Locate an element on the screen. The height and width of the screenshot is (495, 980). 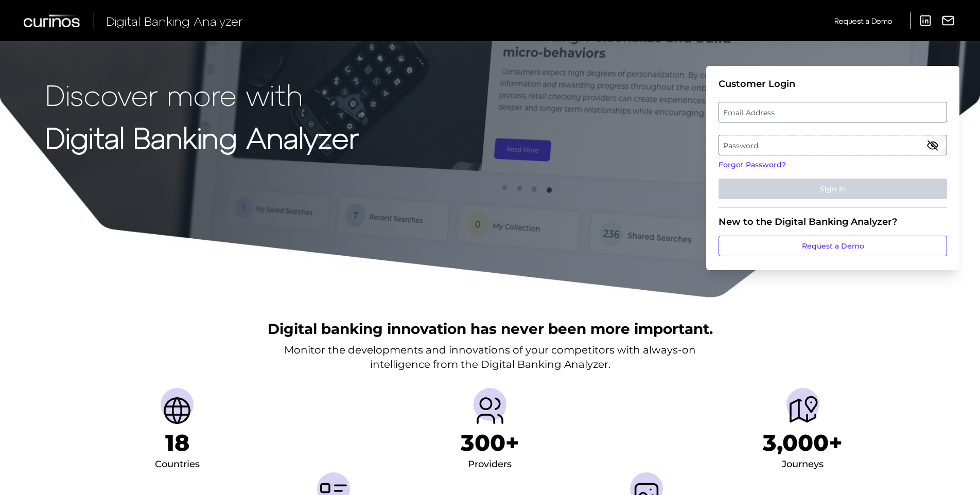
img: Journeys is located at coordinates (803, 410).